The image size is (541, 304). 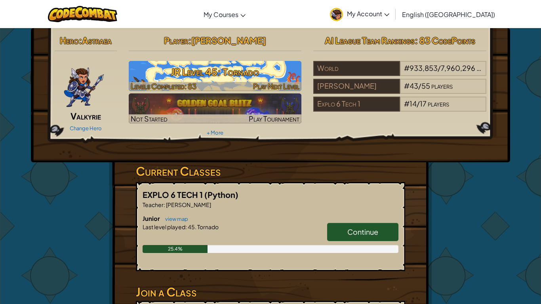 I want to click on span: Astraea, so click(x=97, y=40).